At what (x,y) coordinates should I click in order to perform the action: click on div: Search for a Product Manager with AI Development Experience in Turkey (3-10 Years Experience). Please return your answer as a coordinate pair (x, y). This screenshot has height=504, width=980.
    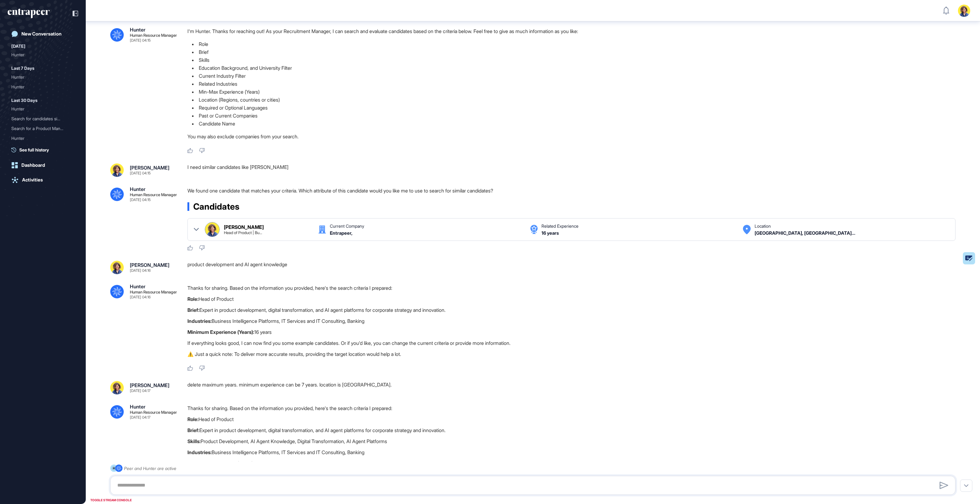
    Looking at the image, I should click on (43, 129).